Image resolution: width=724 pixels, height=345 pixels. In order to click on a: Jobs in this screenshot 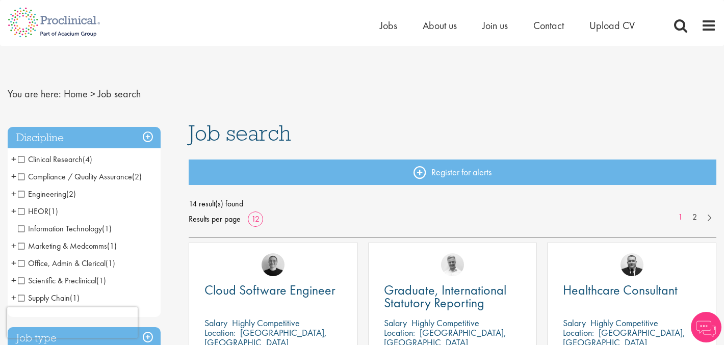, I will do `click(389, 25)`.